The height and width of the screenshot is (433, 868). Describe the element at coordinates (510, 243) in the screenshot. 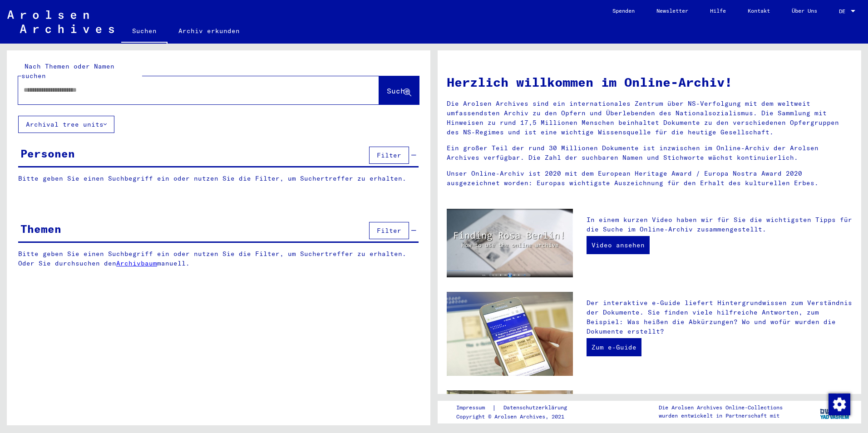

I see `img: video.jpg` at that location.